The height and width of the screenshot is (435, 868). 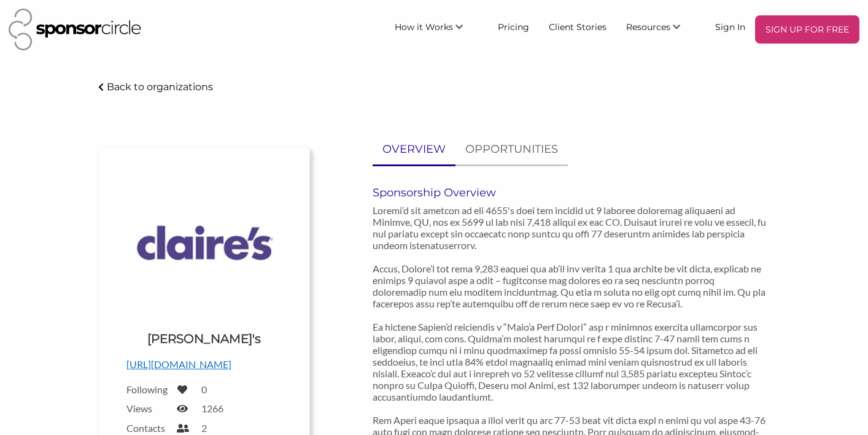 What do you see at coordinates (74, 29) in the screenshot?
I see `img: Sponsor Circle Logo` at bounding box center [74, 29].